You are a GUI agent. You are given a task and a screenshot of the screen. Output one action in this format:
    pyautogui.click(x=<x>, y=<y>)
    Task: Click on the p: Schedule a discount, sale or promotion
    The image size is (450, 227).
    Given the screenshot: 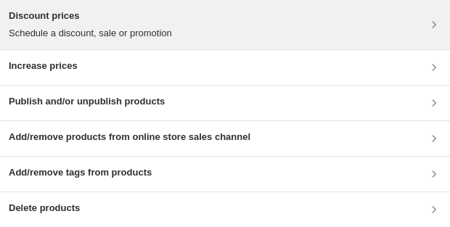 What is the action you would take?
    pyautogui.click(x=90, y=33)
    